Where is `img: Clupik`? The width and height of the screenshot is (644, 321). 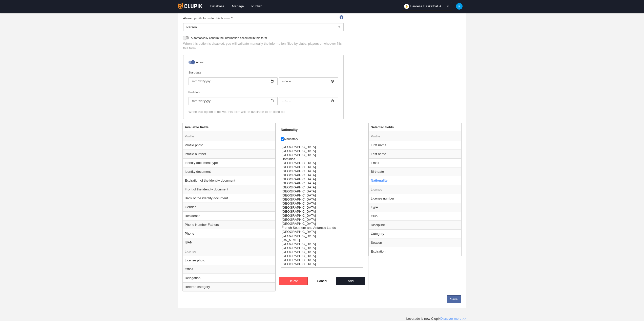
img: Clupik is located at coordinates (190, 6).